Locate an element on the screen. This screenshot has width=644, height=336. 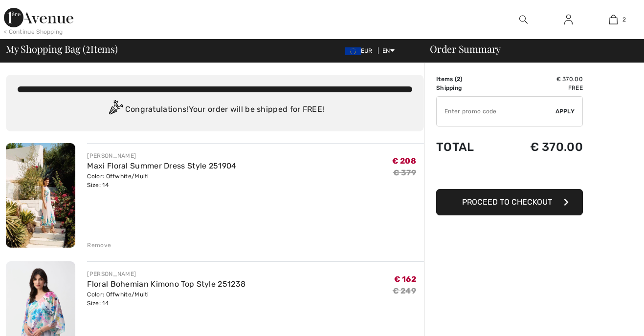
img: search the website is located at coordinates (523, 19).